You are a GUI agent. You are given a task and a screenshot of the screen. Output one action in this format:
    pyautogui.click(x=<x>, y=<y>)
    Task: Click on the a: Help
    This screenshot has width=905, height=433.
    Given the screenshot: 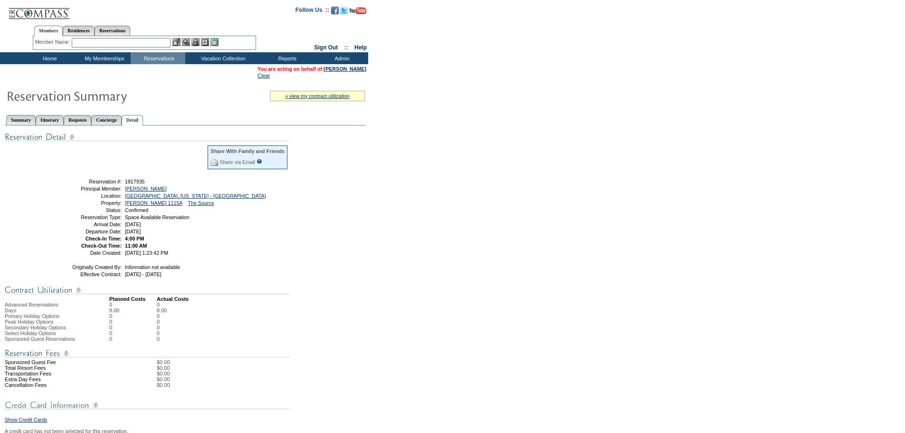 What is the action you would take?
    pyautogui.click(x=361, y=48)
    